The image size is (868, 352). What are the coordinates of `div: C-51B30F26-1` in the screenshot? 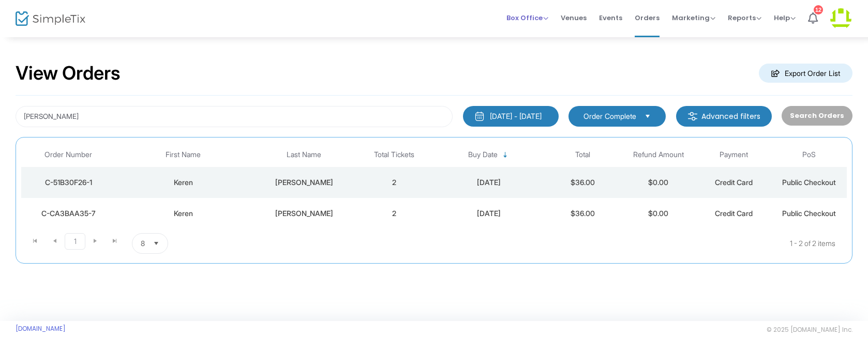 It's located at (68, 183).